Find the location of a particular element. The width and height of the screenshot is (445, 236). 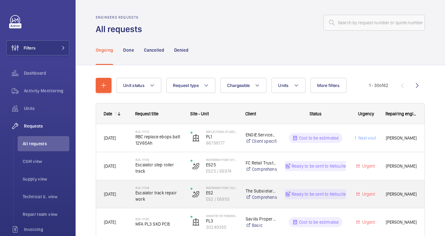

span: Supply view is located at coordinates (46, 179).